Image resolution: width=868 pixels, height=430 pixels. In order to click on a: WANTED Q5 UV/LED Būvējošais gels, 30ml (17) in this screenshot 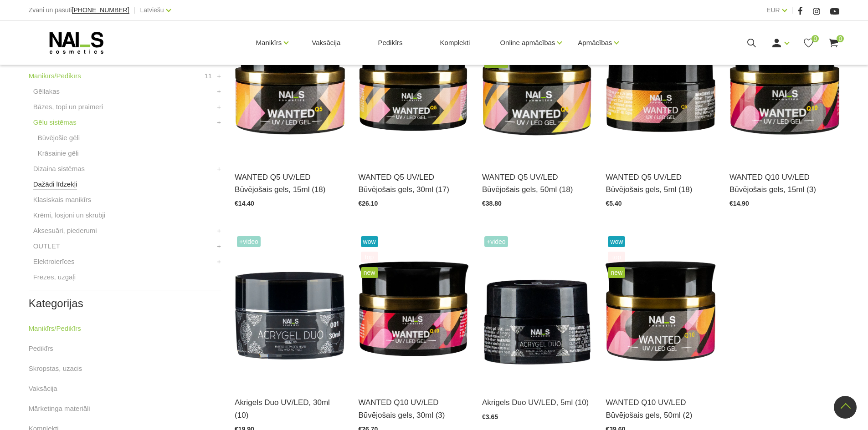, I will do `click(413, 183)`.